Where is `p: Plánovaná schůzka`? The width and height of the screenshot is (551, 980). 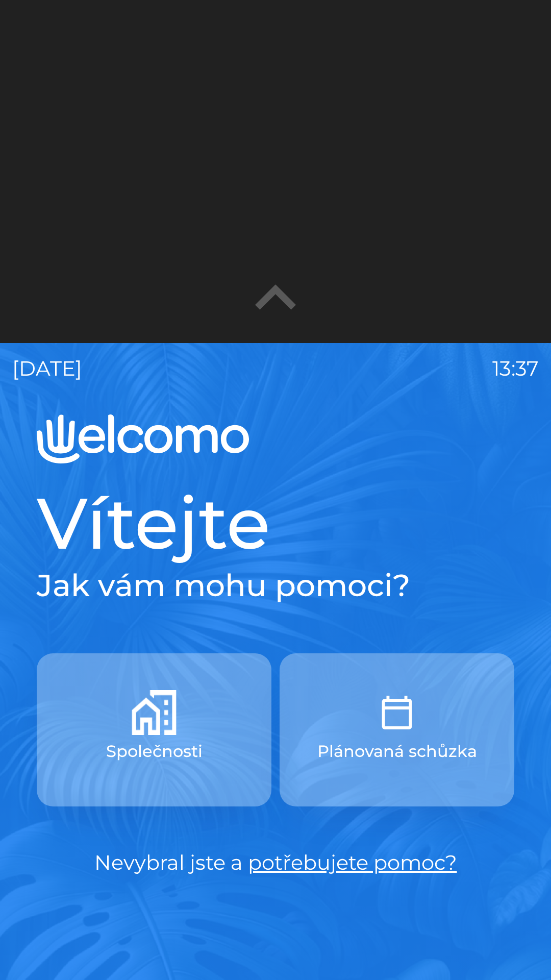 p: Plánovaná schůzka is located at coordinates (398, 751).